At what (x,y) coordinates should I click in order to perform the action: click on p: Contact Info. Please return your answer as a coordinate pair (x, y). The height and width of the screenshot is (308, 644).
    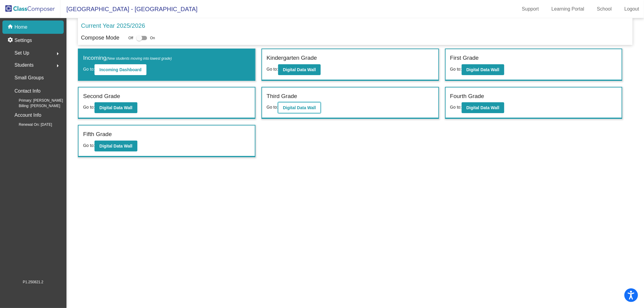
    Looking at the image, I should click on (28, 91).